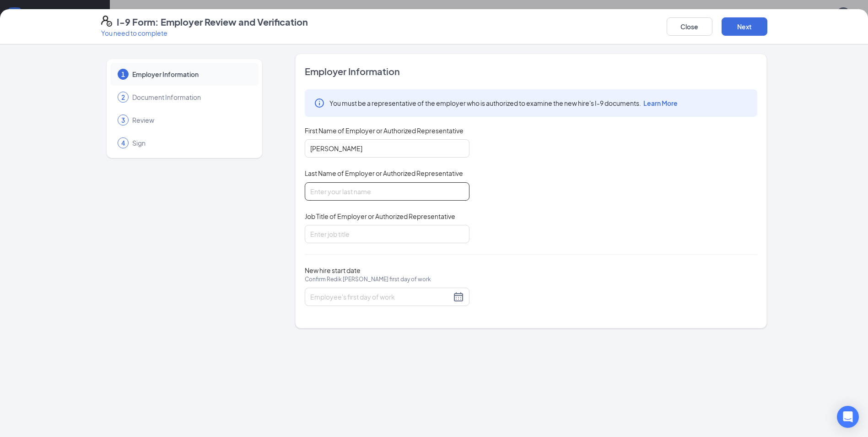  What do you see at coordinates (744, 26) in the screenshot?
I see `button: Next` at bounding box center [744, 26].